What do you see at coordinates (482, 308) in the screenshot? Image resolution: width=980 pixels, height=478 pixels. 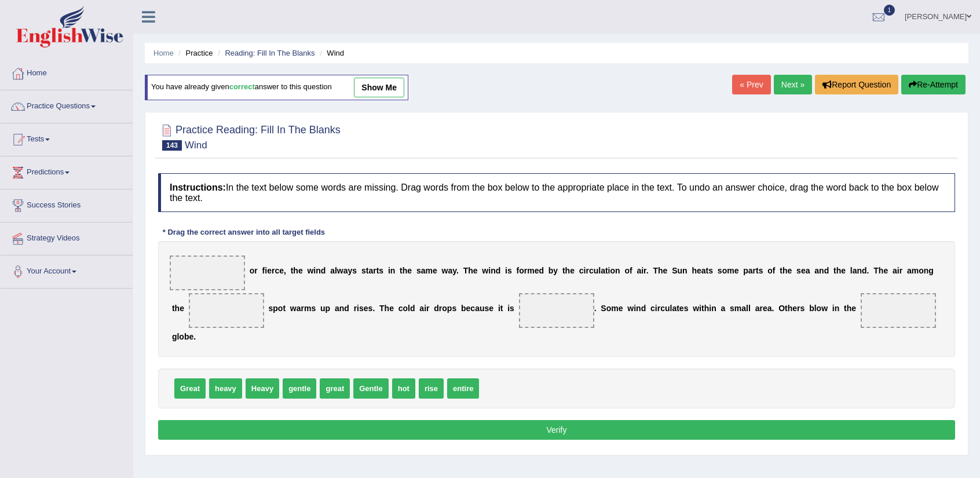 I see `b: u` at bounding box center [482, 308].